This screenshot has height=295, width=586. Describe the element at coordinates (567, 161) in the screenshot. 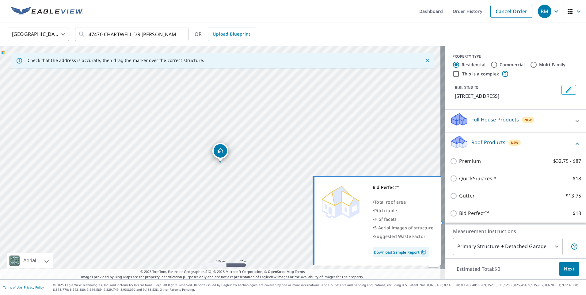

I see `p: $32.75 - $87` at that location.